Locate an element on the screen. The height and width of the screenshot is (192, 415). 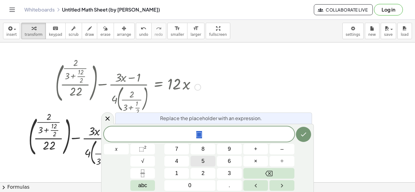
button: 0 is located at coordinates (190, 186).